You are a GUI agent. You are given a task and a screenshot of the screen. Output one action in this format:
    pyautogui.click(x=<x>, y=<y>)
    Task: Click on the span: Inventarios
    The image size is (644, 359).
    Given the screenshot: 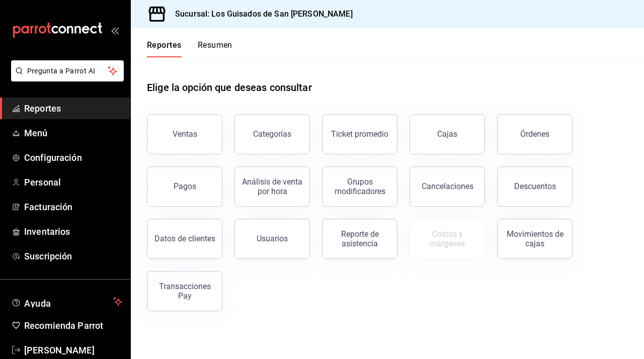 What is the action you would take?
    pyautogui.click(x=73, y=231)
    